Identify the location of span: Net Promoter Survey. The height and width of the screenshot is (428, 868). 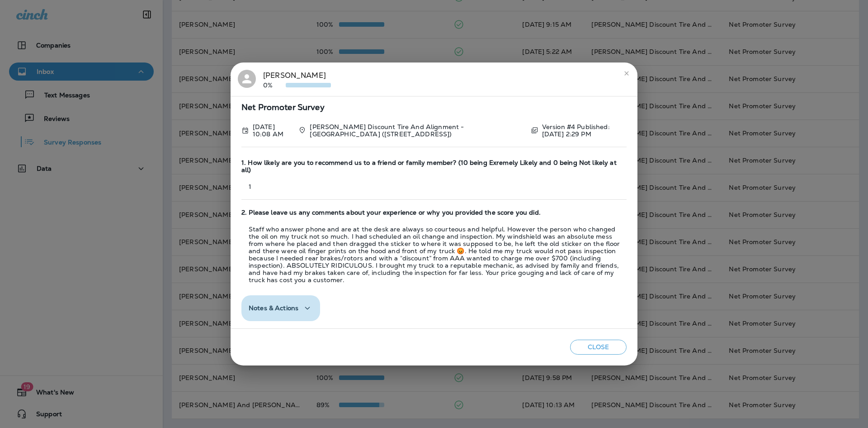
(434, 107).